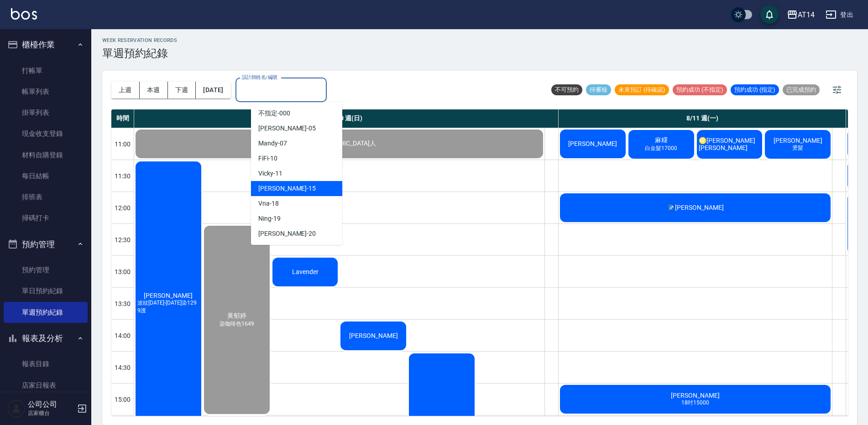 The width and height of the screenshot is (868, 425). Describe the element at coordinates (297, 203) in the screenshot. I see `div: -18` at that location.